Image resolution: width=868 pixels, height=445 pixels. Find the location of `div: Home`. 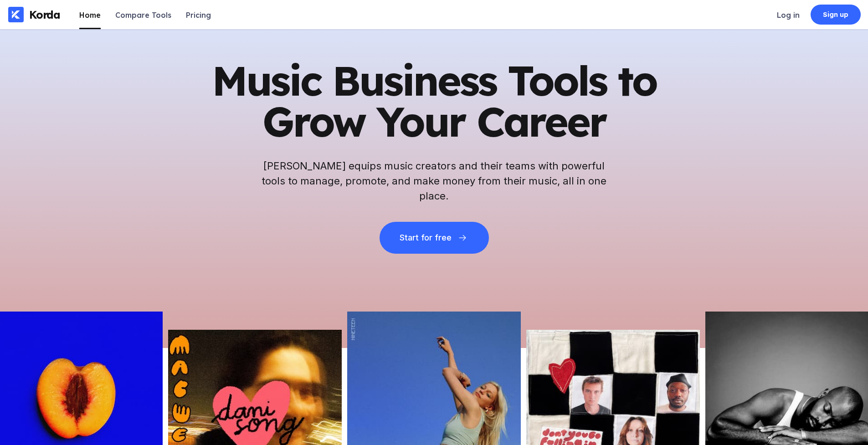

div: Home is located at coordinates (90, 15).